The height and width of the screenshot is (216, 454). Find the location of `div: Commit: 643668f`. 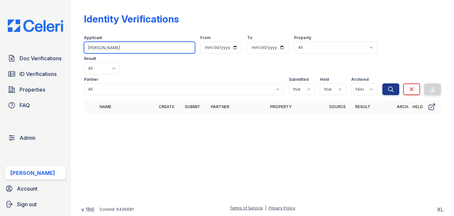

div: Commit: 643668f is located at coordinates (117, 209).